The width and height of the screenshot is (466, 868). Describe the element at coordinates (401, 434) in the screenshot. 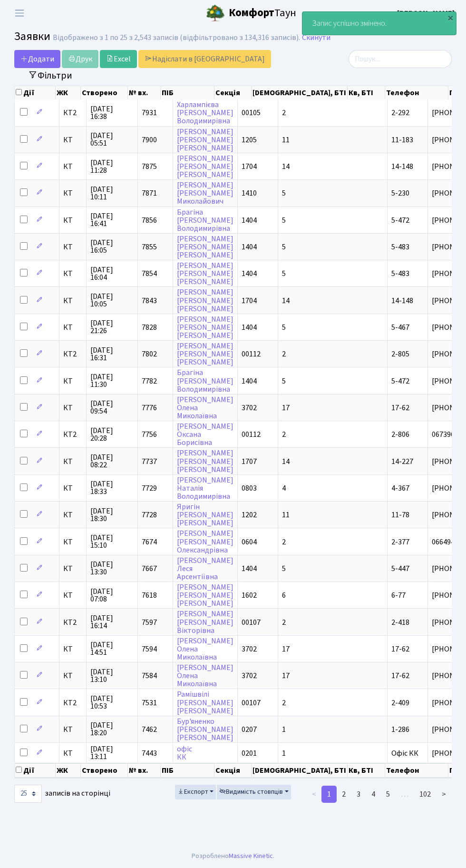

I see `span: 2-806` at that location.